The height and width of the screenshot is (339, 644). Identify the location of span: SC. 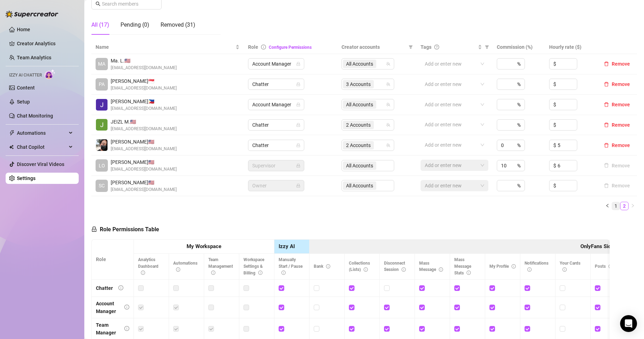
(102, 185).